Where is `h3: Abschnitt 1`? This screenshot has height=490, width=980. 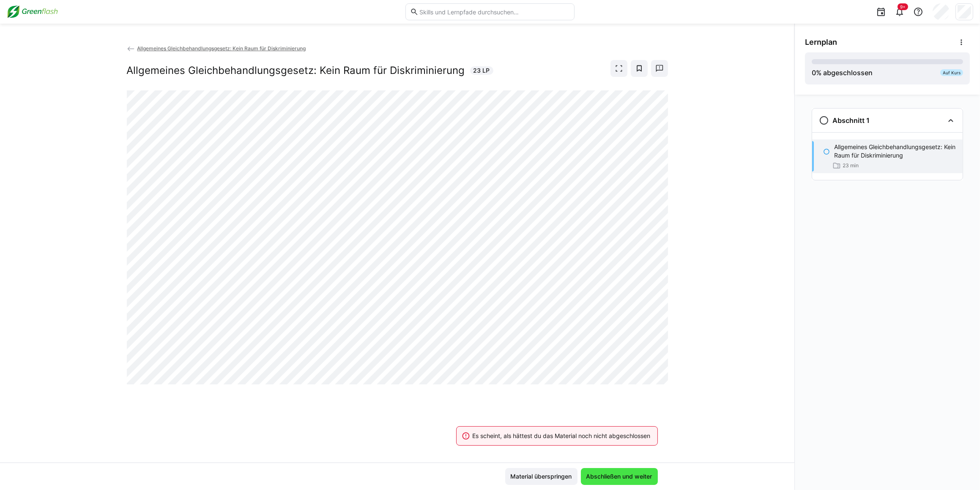 h3: Abschnitt 1 is located at coordinates (851, 120).